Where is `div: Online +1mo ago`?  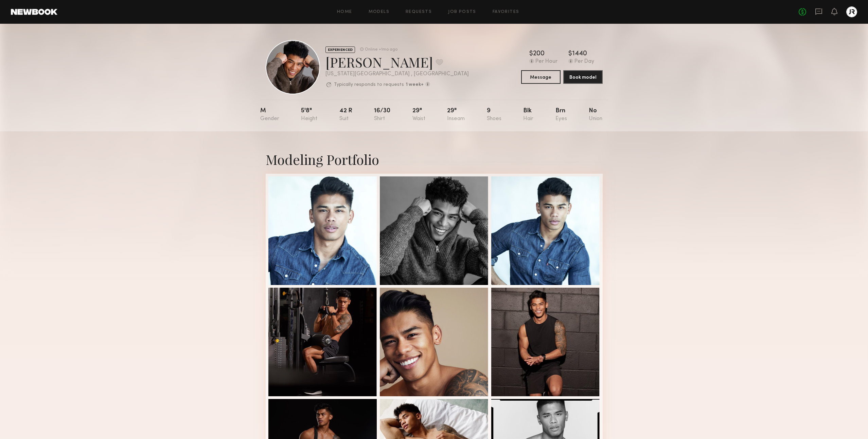
div: Online +1mo ago is located at coordinates (381, 50).